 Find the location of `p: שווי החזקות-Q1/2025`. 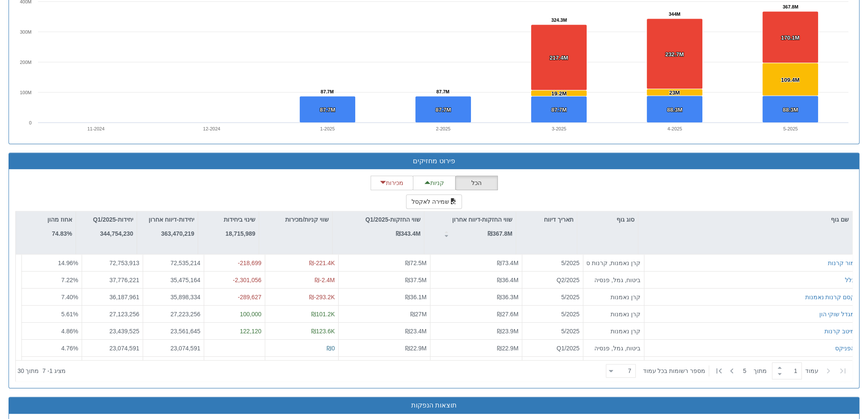

p: שווי החזקות-Q1/2025 is located at coordinates (393, 220).